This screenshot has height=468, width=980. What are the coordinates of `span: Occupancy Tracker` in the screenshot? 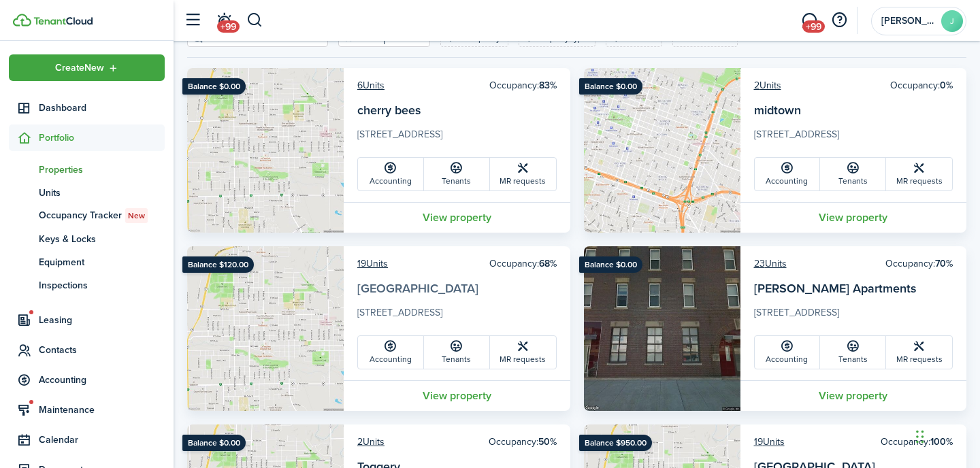 It's located at (101, 216).